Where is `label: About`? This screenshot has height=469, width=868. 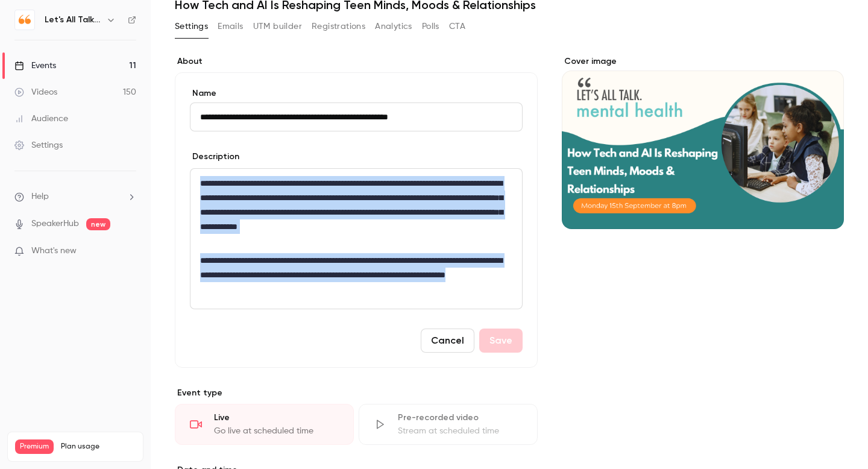
label: About is located at coordinates (356, 61).